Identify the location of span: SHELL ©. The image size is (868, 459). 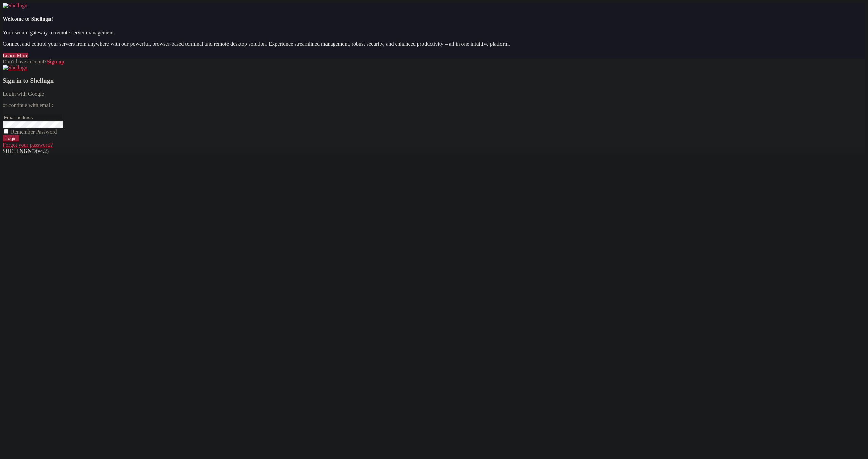
(25, 151).